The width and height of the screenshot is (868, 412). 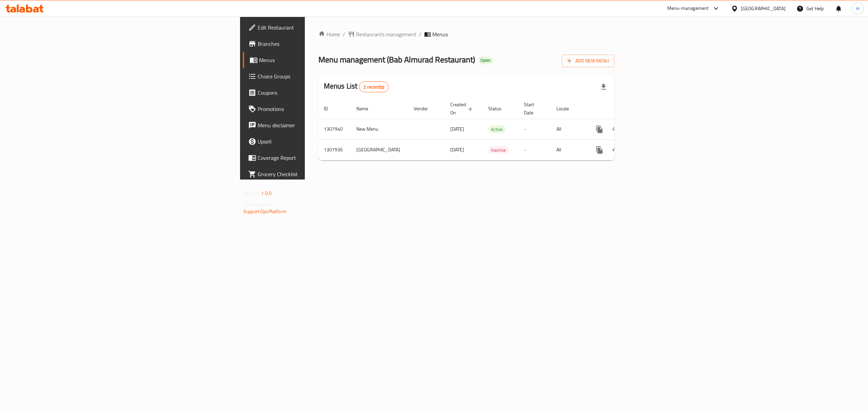 What do you see at coordinates (319, 44) in the screenshot?
I see `span: Branches` at bounding box center [319, 44].